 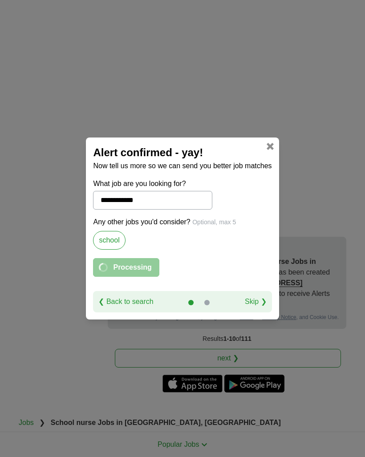 I want to click on a: Skip ❯, so click(x=256, y=302).